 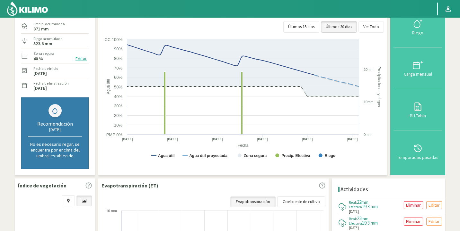 I want to click on text: PMP 0%, so click(x=114, y=135).